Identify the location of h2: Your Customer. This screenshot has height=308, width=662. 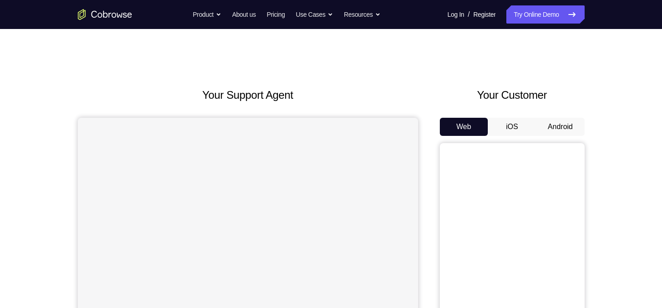
(512, 95).